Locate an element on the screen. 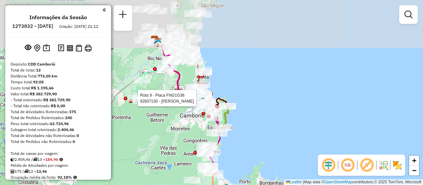 The height and width of the screenshot is (185, 423). div: Depósito: is located at coordinates (58, 64).